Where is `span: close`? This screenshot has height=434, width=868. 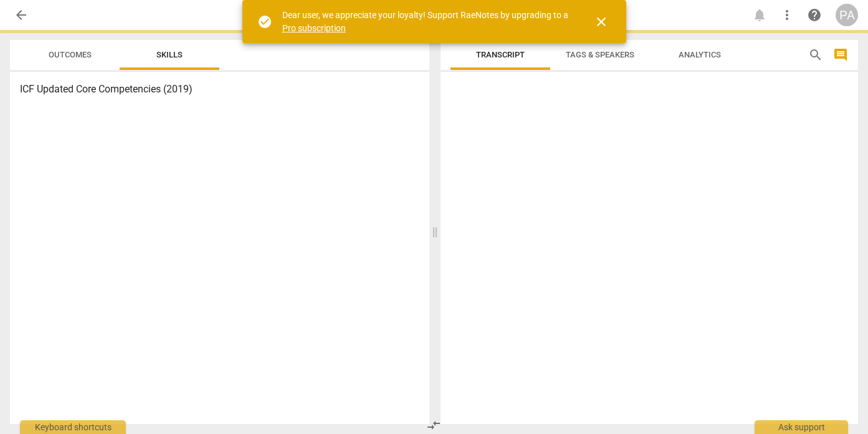 span: close is located at coordinates (602, 22).